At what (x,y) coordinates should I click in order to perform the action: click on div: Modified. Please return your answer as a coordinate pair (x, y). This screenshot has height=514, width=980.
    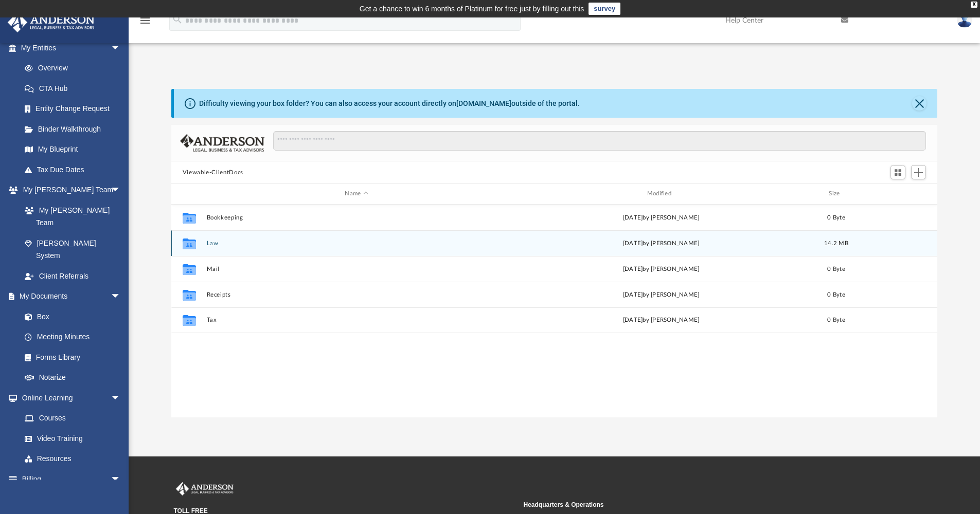
    Looking at the image, I should click on (661, 194).